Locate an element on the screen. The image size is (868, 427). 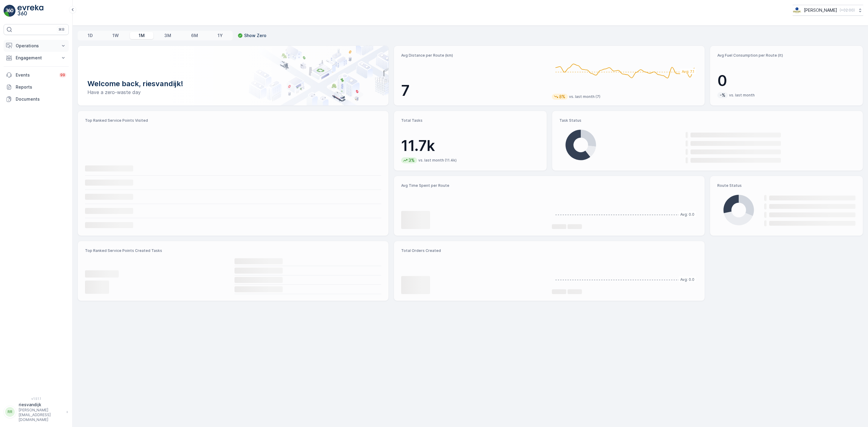
p: ( +02:00 ) is located at coordinates (847, 10).